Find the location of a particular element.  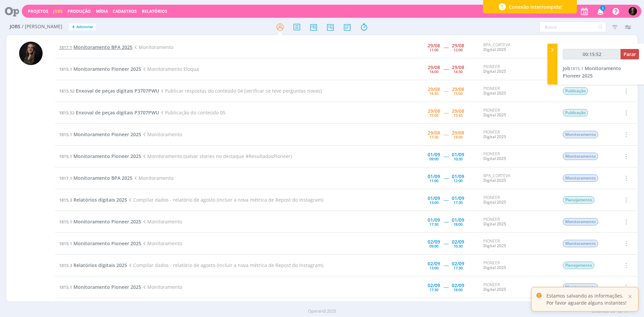

span: 1815.52 is located at coordinates (67, 113).